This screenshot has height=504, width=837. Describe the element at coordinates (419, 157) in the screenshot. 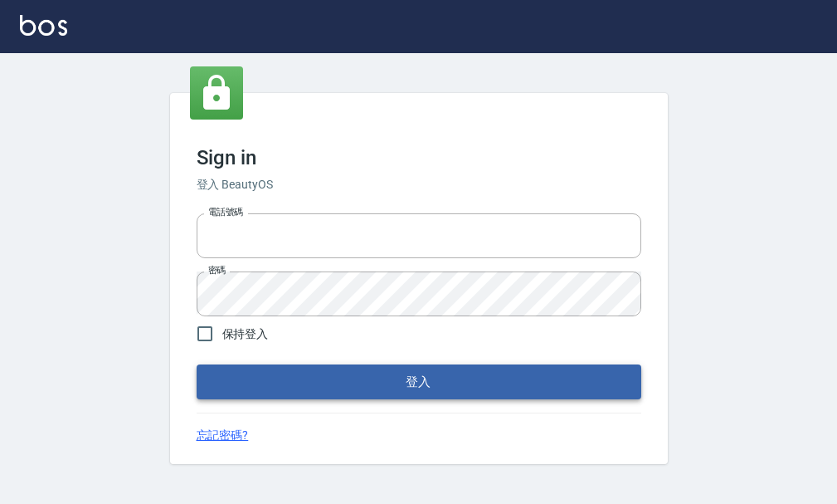

I see `h3: Sign in` at that location.